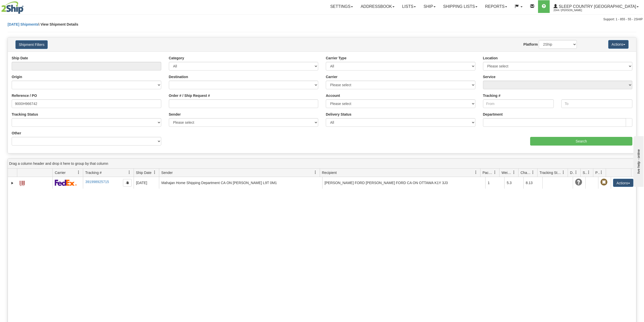  Describe the element at coordinates (16, 133) in the screenshot. I see `label: Other` at that location.